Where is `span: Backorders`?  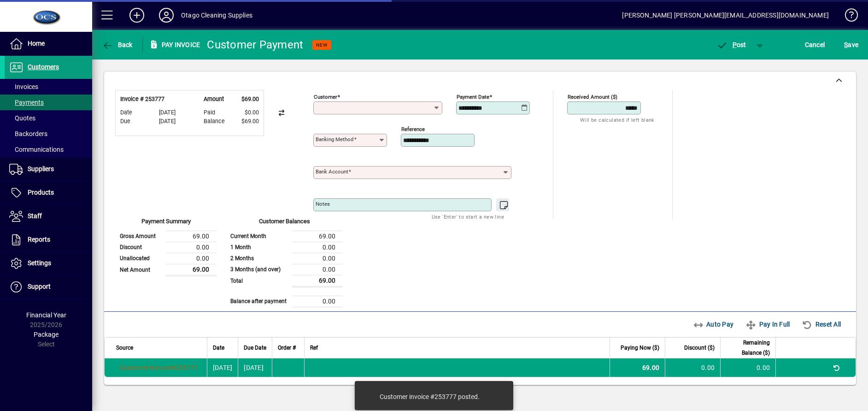
span: Backorders is located at coordinates (28, 134).